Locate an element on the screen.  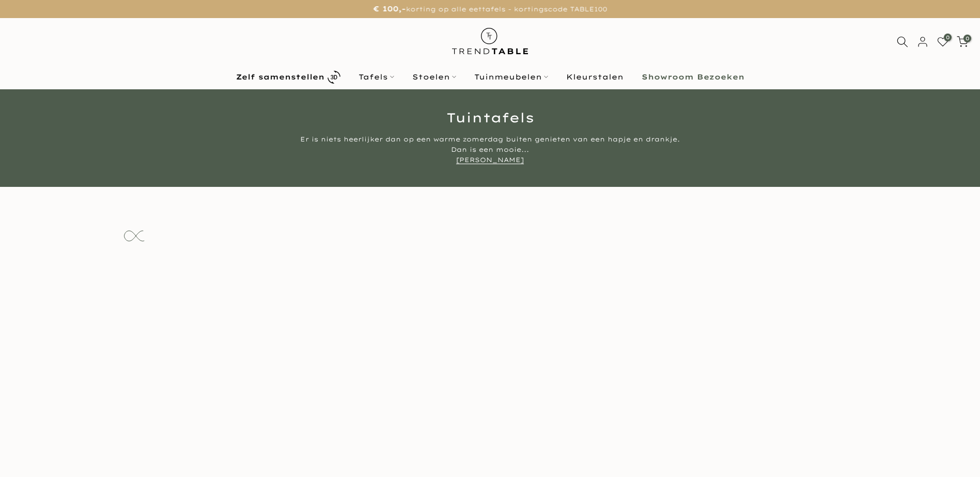
a: Stoelen is located at coordinates (434, 77).